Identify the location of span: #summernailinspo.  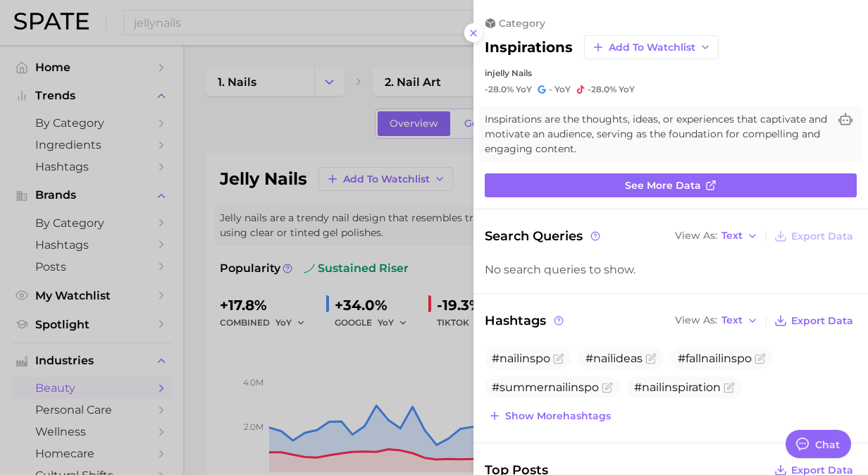
(545, 387).